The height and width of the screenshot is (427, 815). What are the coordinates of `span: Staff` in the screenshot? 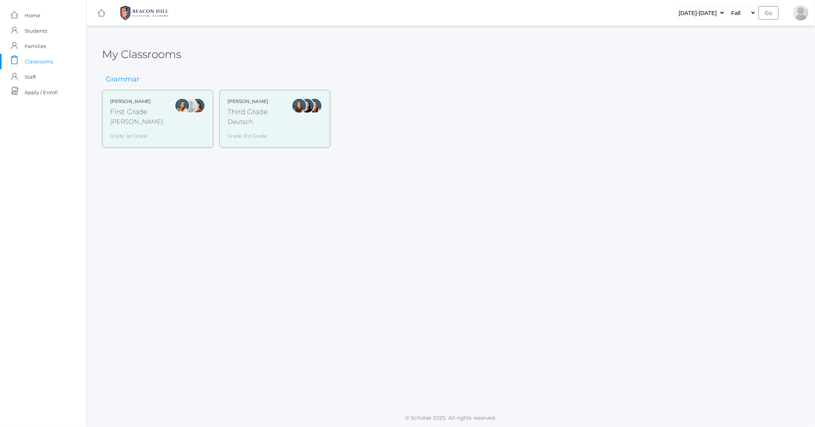 It's located at (30, 77).